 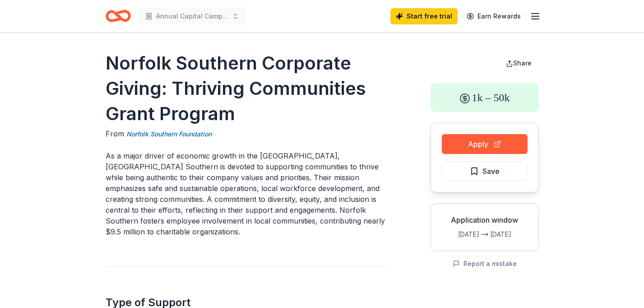 I want to click on span: Annual Capital Campaign, so click(x=192, y=16).